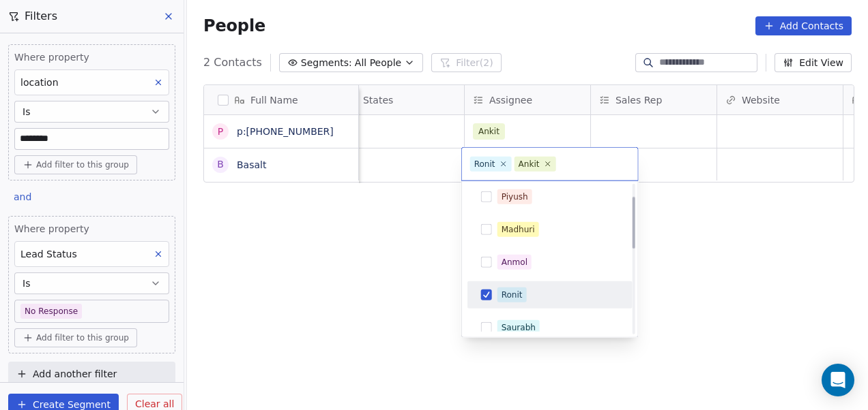 Image resolution: width=868 pixels, height=410 pixels. I want to click on div: Saurabh, so click(518, 328).